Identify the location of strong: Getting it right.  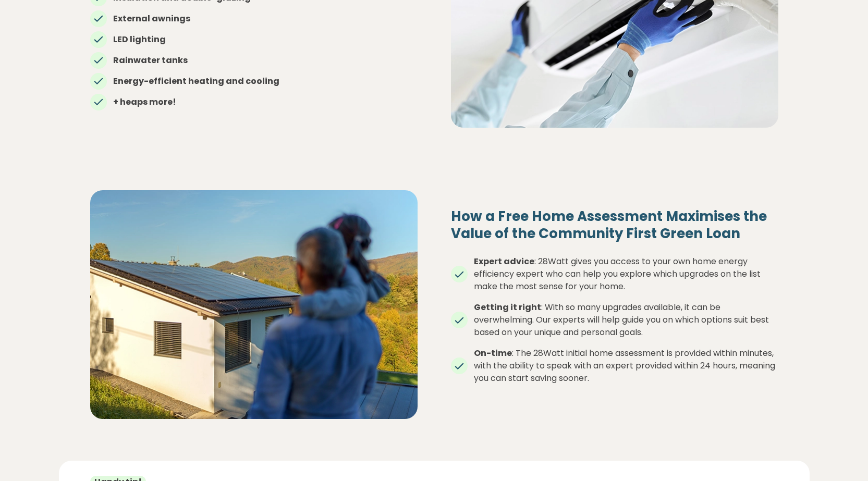
(507, 307).